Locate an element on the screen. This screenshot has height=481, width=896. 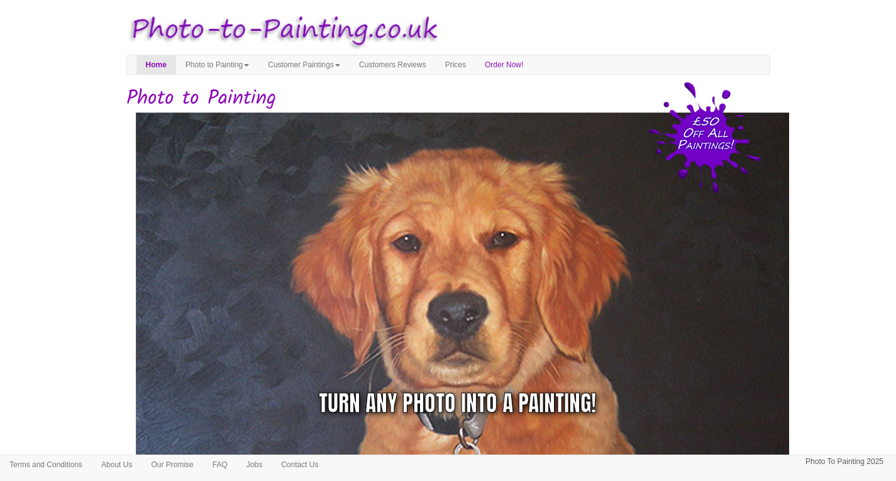
a: About Us is located at coordinates (116, 464).